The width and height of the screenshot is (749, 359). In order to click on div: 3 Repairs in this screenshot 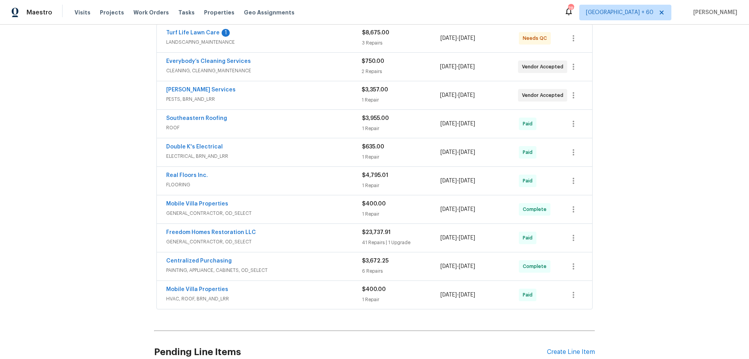, I will do `click(401, 43)`.